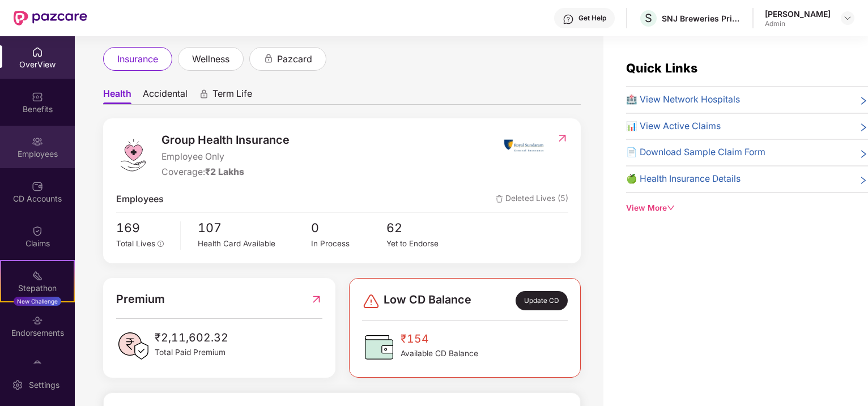 The width and height of the screenshot is (868, 406). I want to click on div: Get Help, so click(592, 18).